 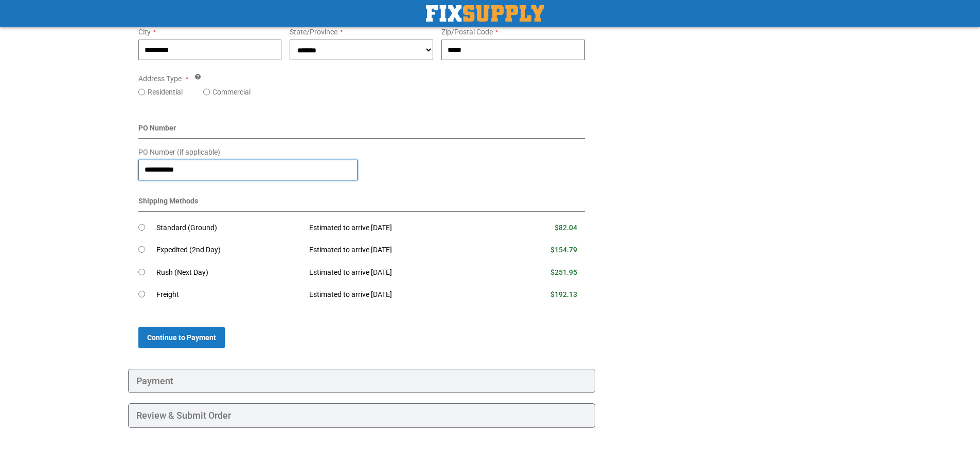 I want to click on label: Residential, so click(x=165, y=92).